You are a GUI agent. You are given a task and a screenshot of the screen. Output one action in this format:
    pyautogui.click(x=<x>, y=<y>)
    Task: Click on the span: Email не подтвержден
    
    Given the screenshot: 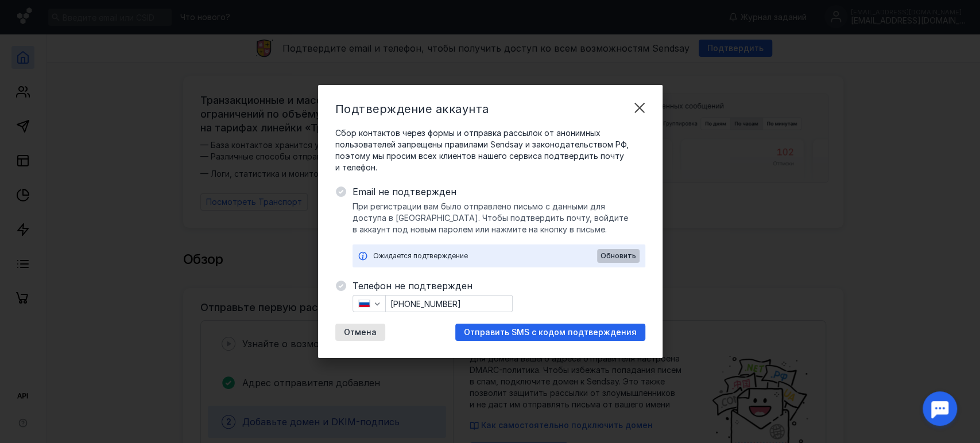 What is the action you would take?
    pyautogui.click(x=498, y=191)
    